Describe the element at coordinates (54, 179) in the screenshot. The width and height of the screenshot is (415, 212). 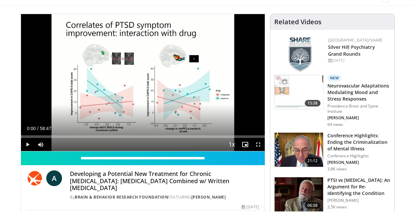
I see `span: A` at that location.